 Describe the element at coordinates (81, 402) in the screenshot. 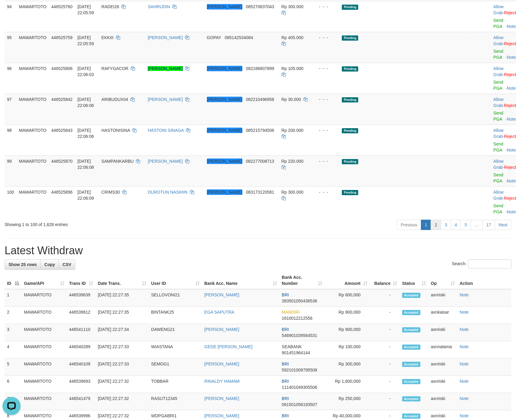

I see `td: 446541479` at that location.